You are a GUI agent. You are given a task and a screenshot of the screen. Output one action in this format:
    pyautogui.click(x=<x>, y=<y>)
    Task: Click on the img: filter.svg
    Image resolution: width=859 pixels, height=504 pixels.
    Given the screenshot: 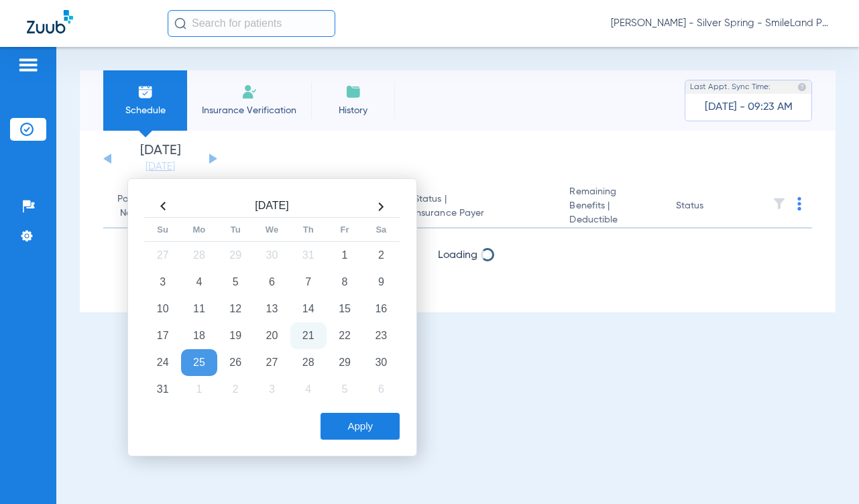 What is the action you would take?
    pyautogui.click(x=779, y=204)
    